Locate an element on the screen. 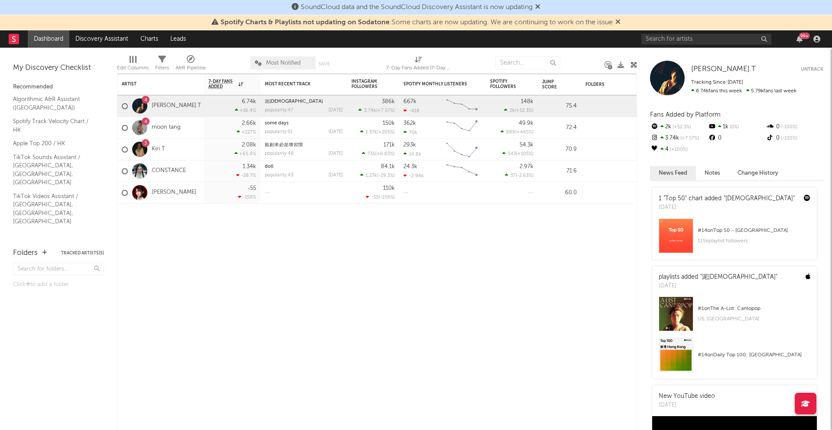 The width and height of the screenshot is (832, 430). div: 4 is located at coordinates (678, 149).